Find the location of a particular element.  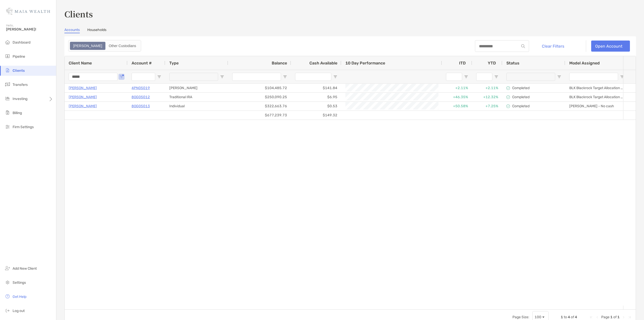

a: 4PN05019 is located at coordinates (141, 88).